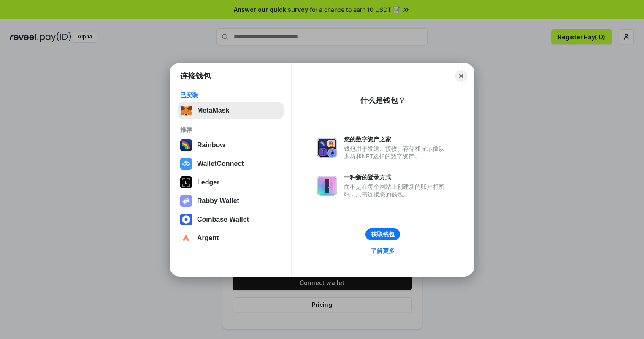 The height and width of the screenshot is (339, 644). I want to click on button: MetaMask, so click(230, 110).